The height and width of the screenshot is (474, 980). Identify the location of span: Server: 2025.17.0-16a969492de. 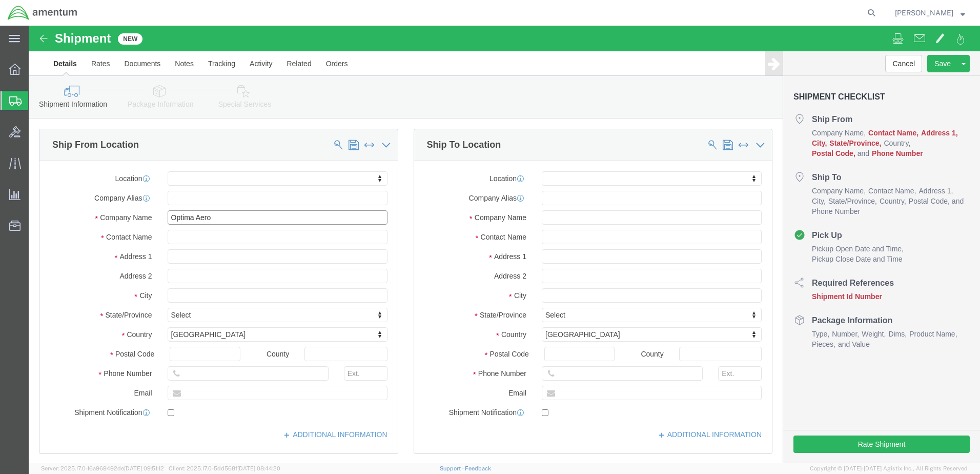
(103, 469).